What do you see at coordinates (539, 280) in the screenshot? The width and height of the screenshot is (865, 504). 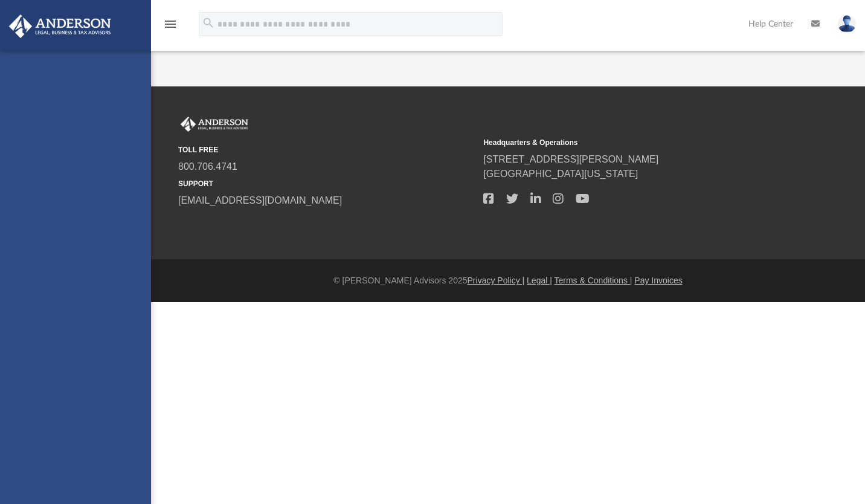 I see `a: Legal |` at bounding box center [539, 280].